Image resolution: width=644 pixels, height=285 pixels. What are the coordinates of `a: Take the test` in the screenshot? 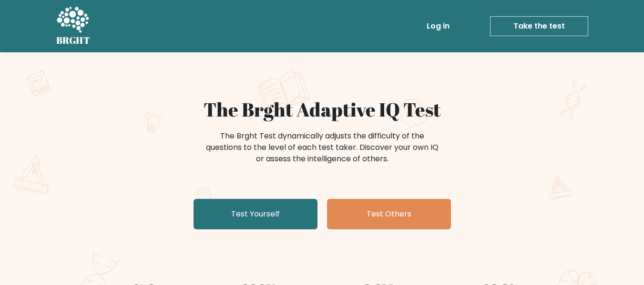 It's located at (539, 26).